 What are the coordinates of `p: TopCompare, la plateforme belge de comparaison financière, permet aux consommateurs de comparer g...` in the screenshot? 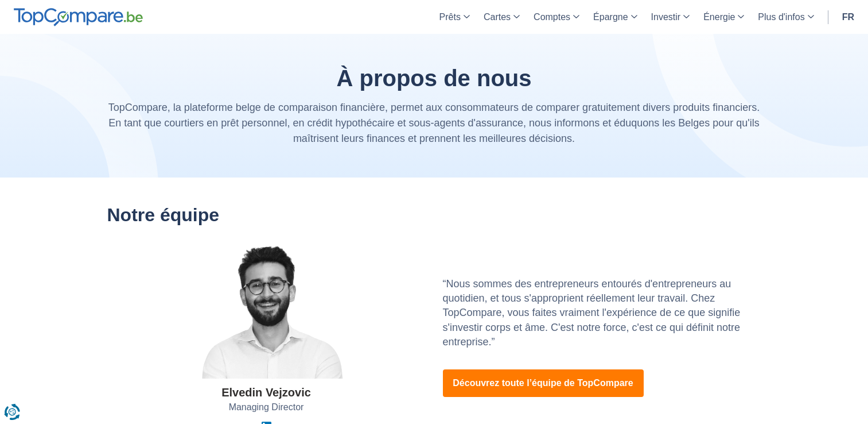 It's located at (434, 123).